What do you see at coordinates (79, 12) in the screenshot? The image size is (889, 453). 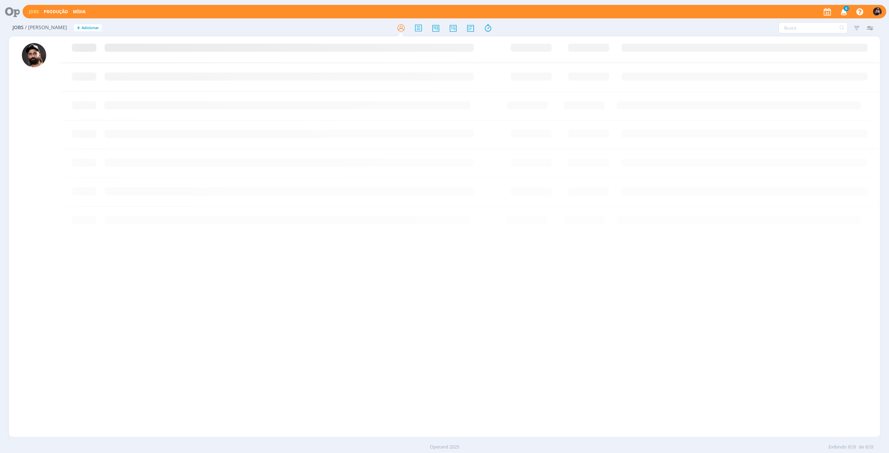 I see `button: Mídia` at bounding box center [79, 12].